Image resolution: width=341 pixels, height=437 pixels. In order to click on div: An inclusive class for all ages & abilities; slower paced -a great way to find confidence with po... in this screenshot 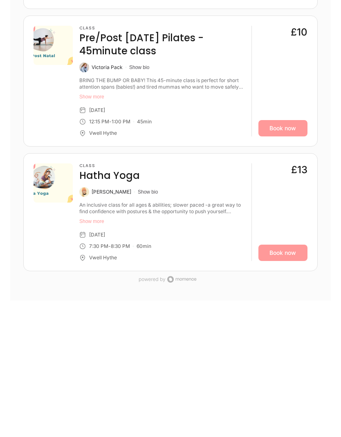, I will do `click(162, 208)`.